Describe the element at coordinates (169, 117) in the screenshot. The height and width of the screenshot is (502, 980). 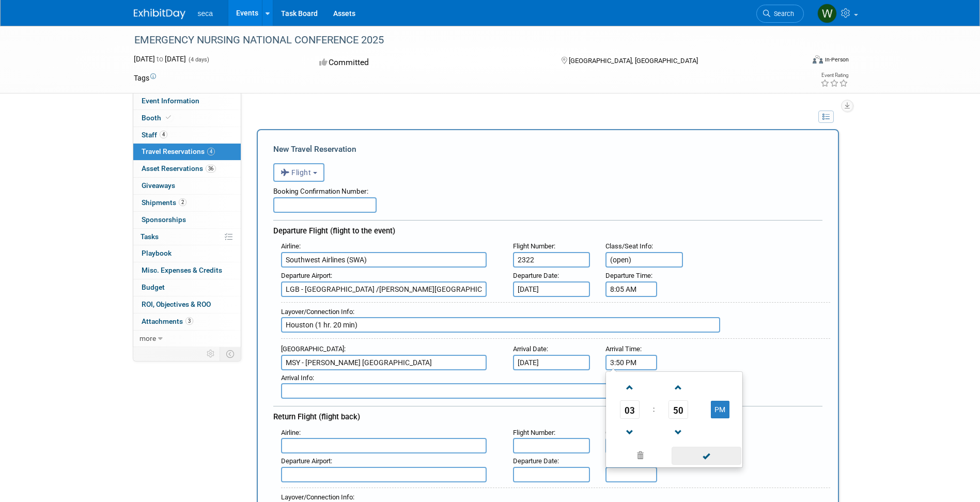
I see `i: Booth reservation complete` at that location.